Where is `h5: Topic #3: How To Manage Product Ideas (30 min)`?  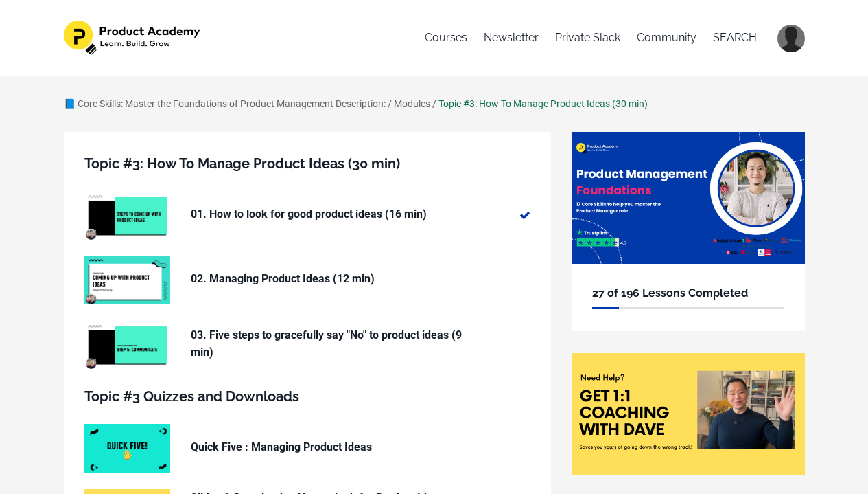 h5: Topic #3: How To Manage Product Ideas (30 min) is located at coordinates (308, 164).